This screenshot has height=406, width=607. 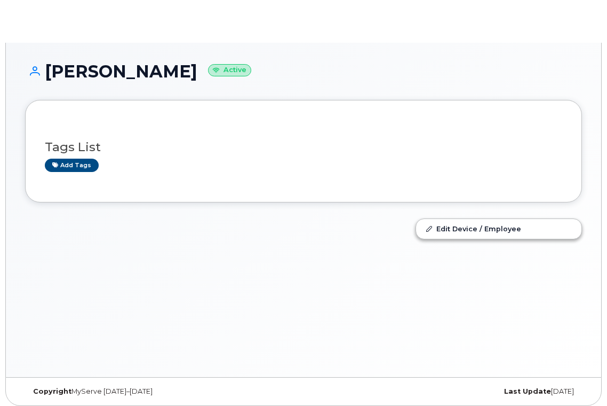 What do you see at coordinates (499, 228) in the screenshot?
I see `a: Edit Device / Employee` at bounding box center [499, 228].